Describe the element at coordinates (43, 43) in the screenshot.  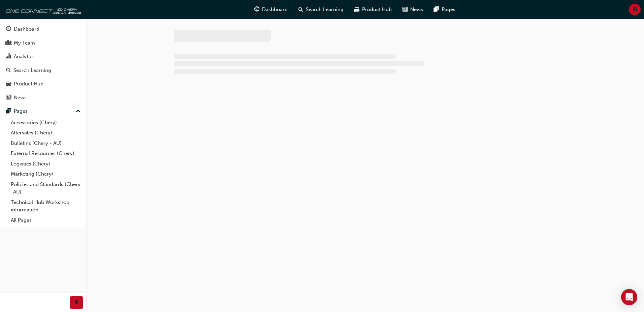
I see `a: My Team` at that location.